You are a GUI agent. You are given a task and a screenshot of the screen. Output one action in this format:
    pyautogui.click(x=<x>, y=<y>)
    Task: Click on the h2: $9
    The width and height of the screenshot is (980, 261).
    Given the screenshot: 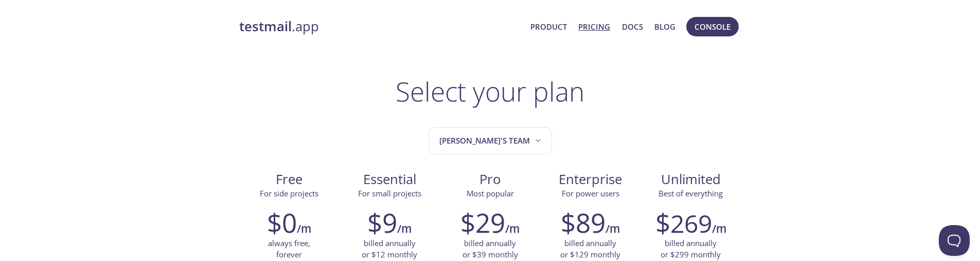 What is the action you would take?
    pyautogui.click(x=382, y=223)
    